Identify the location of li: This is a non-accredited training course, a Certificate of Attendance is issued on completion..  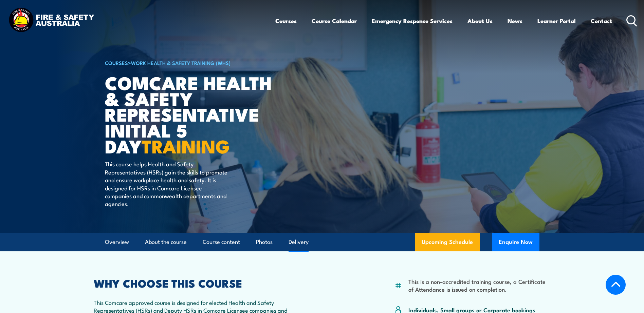
(479, 286).